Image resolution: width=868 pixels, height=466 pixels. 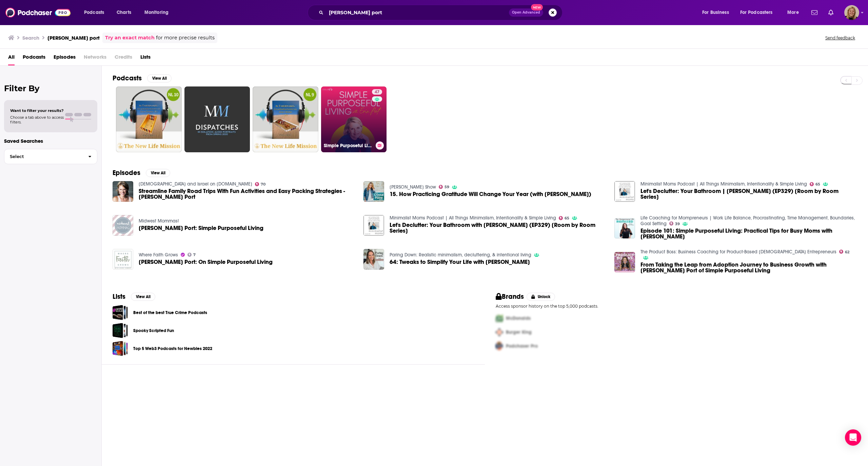 I want to click on a: Podcasts, so click(x=34, y=59).